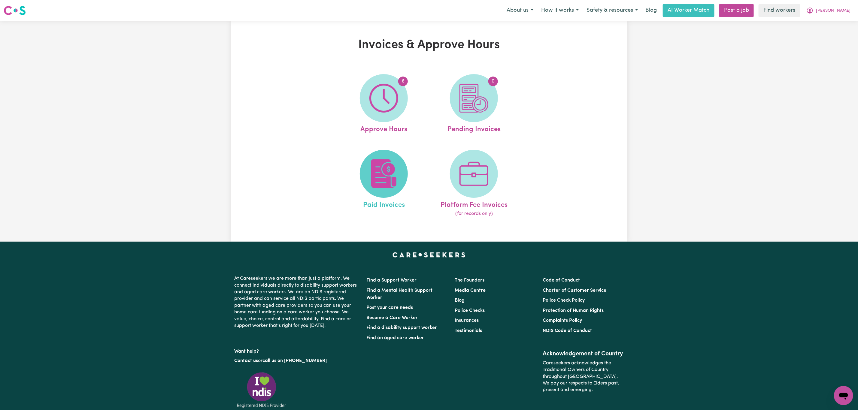 This screenshot has height=410, width=858. I want to click on a: Code of Conduct, so click(561, 281).